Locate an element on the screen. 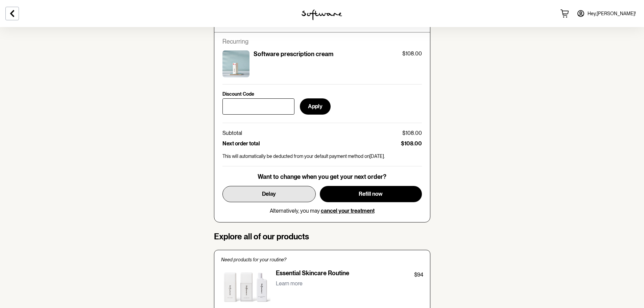  p: Software prescription cream is located at coordinates (294, 54).